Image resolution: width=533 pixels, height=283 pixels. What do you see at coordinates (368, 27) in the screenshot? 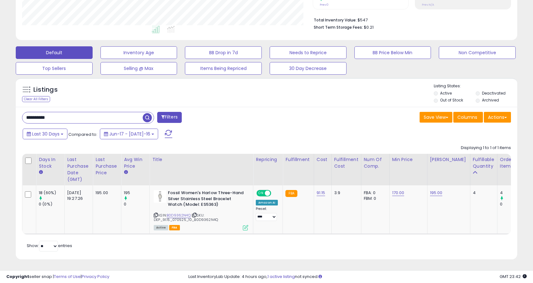
I see `span: $0.21` at bounding box center [368, 27].